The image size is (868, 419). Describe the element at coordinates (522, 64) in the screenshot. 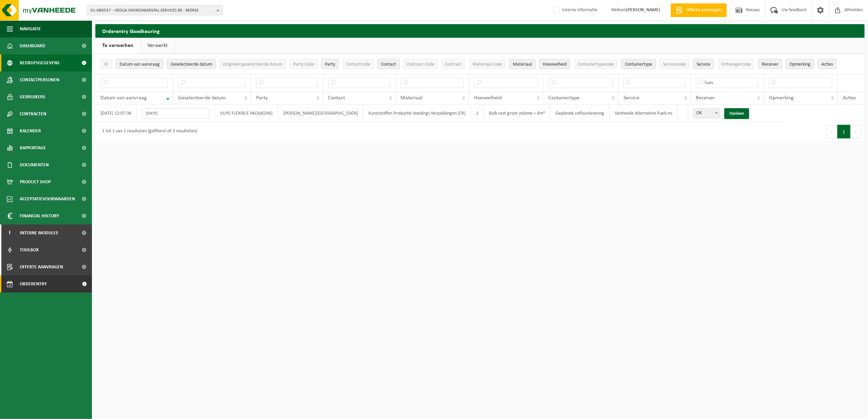

I see `button: MateriaalMateriaal: Activate to sort` at that location.